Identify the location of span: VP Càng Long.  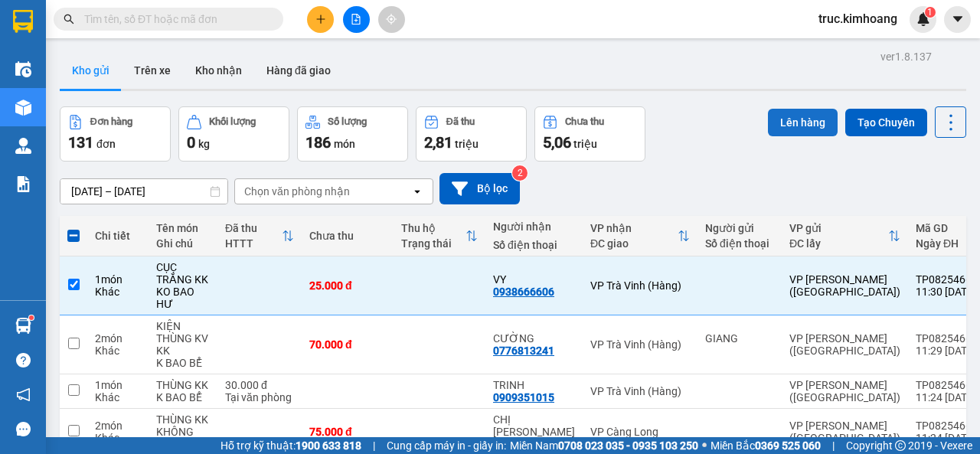
(81, 73).